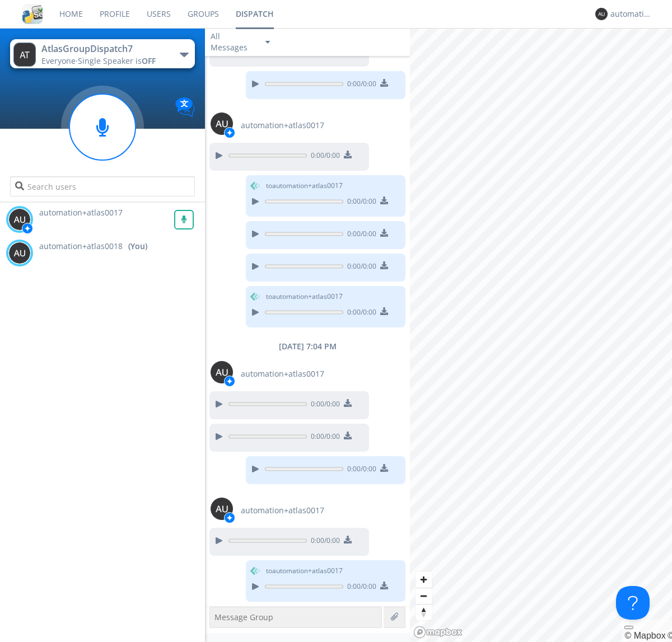 This screenshot has height=642, width=672. I want to click on img: cddb5a64eb264b2086981ab96f4c1ba7, so click(32, 14).